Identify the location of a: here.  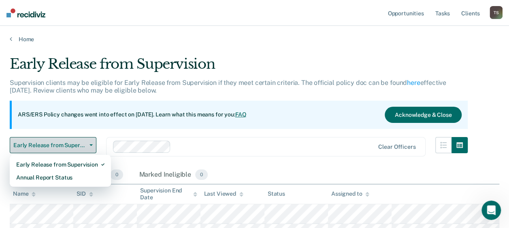
(413, 83).